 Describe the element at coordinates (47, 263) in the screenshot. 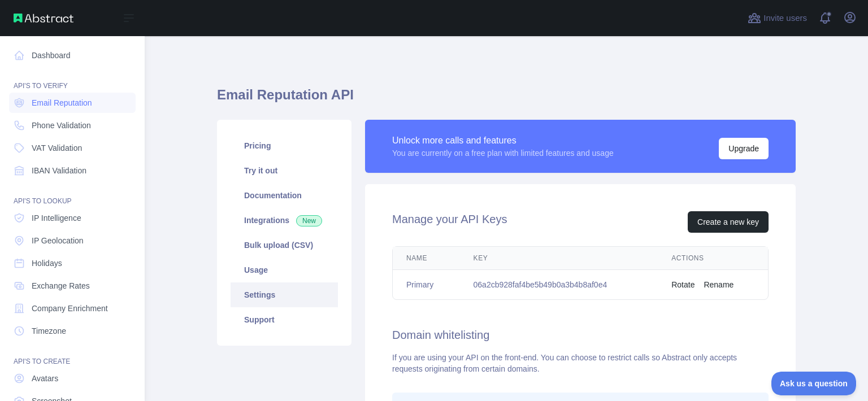

I see `span: Holidays` at that location.